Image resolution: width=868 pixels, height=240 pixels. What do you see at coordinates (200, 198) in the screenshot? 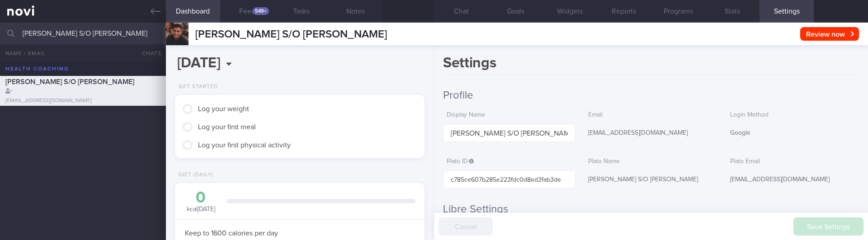
I see `div: 0` at bounding box center [200, 198].